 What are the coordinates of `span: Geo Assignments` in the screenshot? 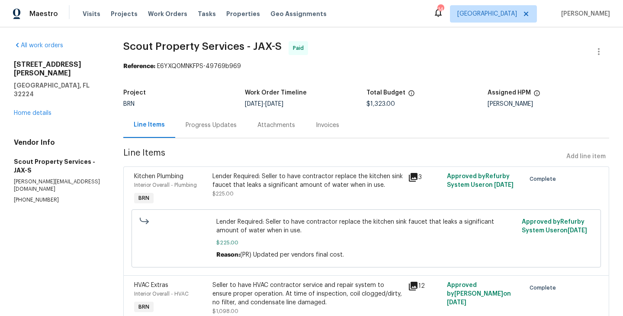 It's located at (299, 14).